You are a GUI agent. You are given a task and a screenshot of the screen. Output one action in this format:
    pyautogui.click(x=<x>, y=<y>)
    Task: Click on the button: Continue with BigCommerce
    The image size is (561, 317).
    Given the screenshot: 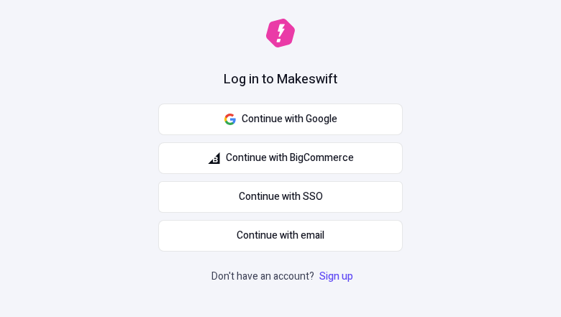 What is the action you would take?
    pyautogui.click(x=281, y=158)
    